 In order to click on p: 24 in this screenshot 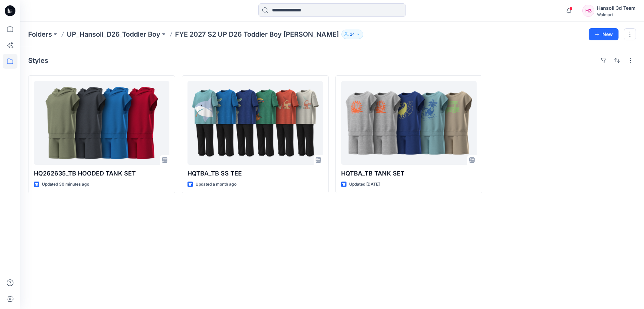, I will do `click(352, 34)`.